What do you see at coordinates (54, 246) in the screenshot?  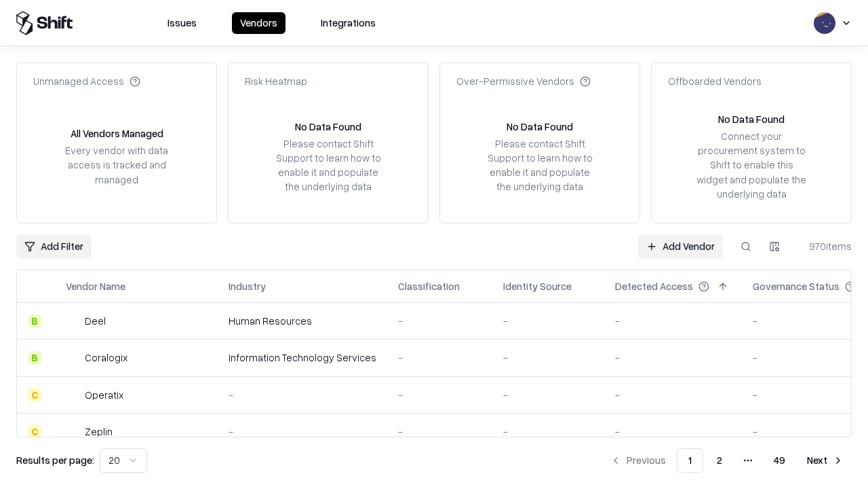 I see `button: Add Filter` at bounding box center [54, 246].